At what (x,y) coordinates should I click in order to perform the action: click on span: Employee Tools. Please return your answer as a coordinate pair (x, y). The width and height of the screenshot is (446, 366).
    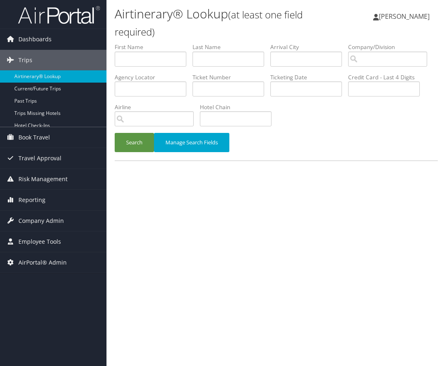
    Looking at the image, I should click on (40, 242).